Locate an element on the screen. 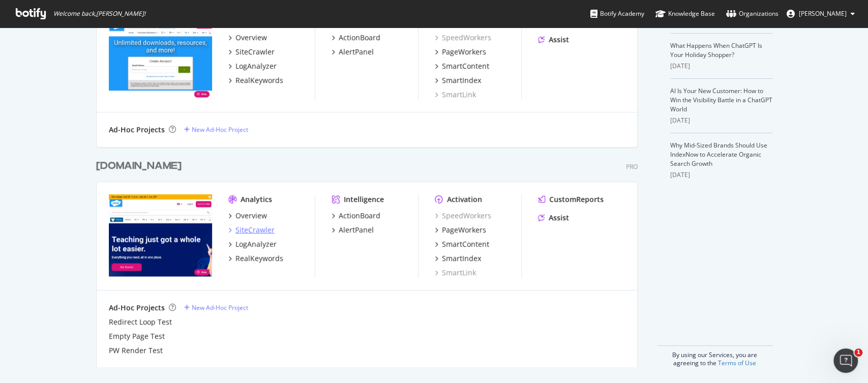 The height and width of the screenshot is (383, 868). span: Paul Beer is located at coordinates (822, 13).